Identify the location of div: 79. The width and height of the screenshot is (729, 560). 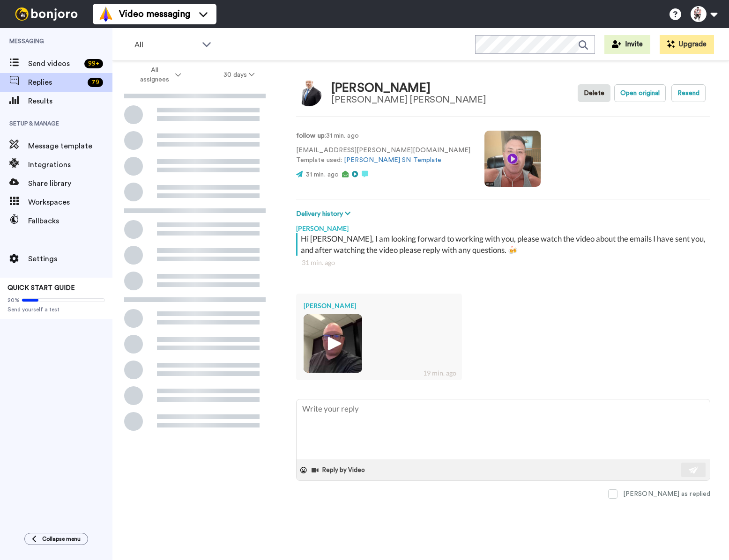
(95, 82).